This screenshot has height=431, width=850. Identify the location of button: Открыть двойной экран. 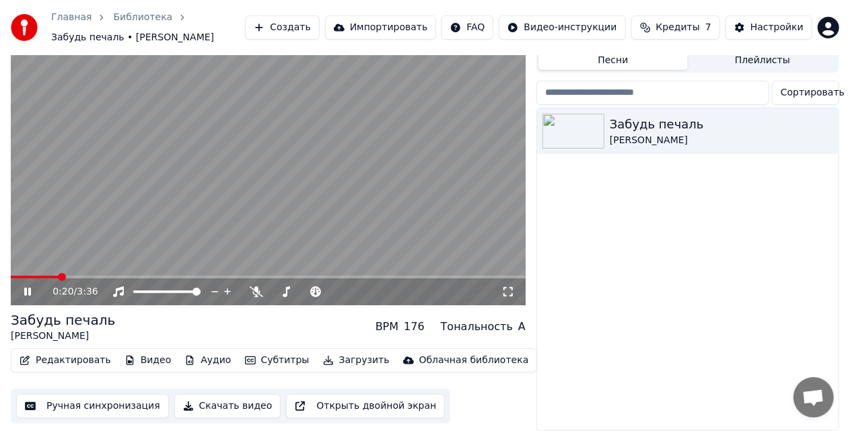
(365, 406).